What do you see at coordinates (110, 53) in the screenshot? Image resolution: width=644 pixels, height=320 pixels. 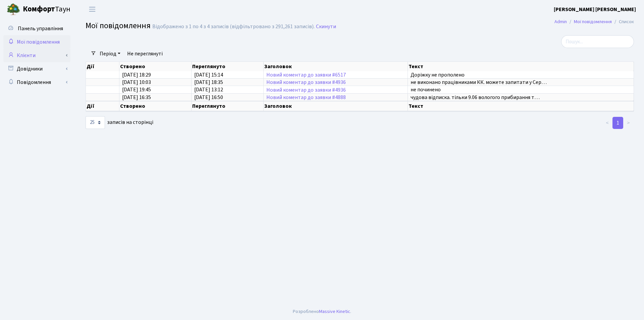 I see `a: Період` at bounding box center [110, 53].